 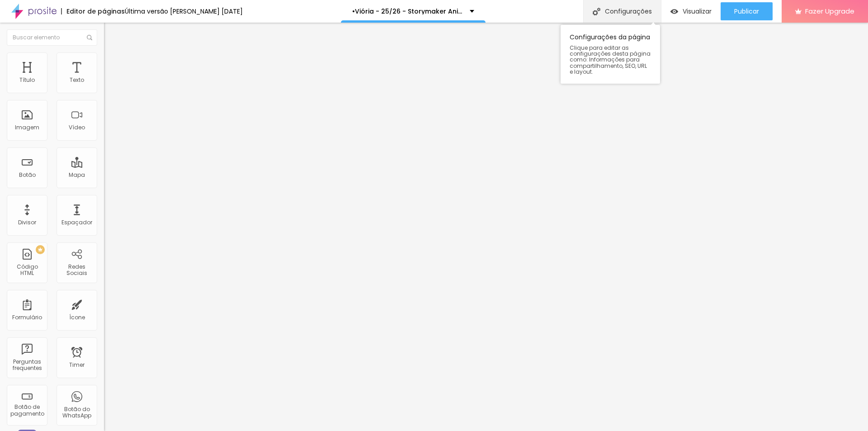 What do you see at coordinates (830, 11) in the screenshot?
I see `span: Fazer Upgrade` at bounding box center [830, 11].